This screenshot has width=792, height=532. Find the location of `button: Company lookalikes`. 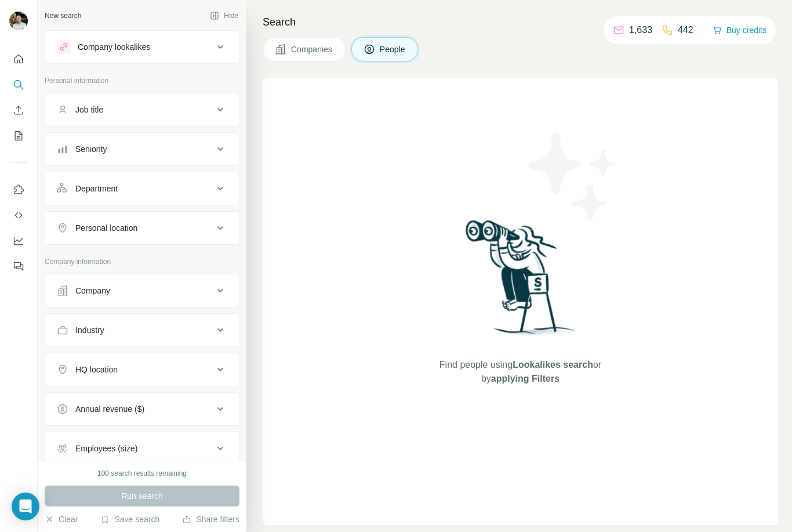

button: Company lookalikes is located at coordinates (142, 47).